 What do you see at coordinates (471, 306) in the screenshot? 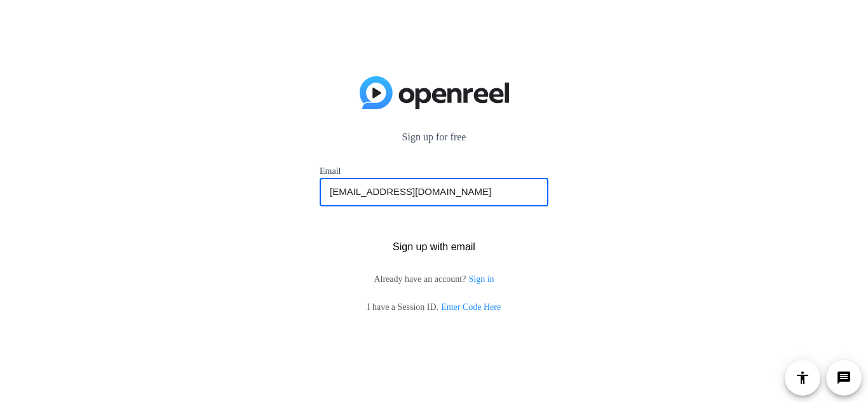
I see `a: Enter Code Here` at bounding box center [471, 306].